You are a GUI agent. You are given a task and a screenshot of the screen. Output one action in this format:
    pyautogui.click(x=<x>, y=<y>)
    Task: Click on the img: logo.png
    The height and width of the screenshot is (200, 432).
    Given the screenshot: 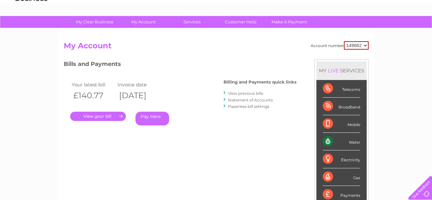 What is the action you would take?
    pyautogui.click(x=31, y=26)
    